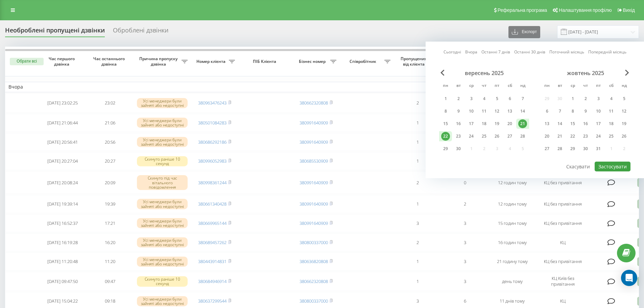 The height and width of the screenshot is (308, 644). Describe the element at coordinates (530, 52) in the screenshot. I see `a: Останні 30 днів` at that location.